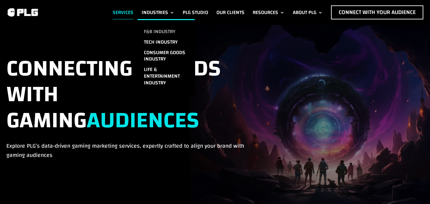  What do you see at coordinates (166, 32) in the screenshot?
I see `a: F&B Industry` at bounding box center [166, 32].